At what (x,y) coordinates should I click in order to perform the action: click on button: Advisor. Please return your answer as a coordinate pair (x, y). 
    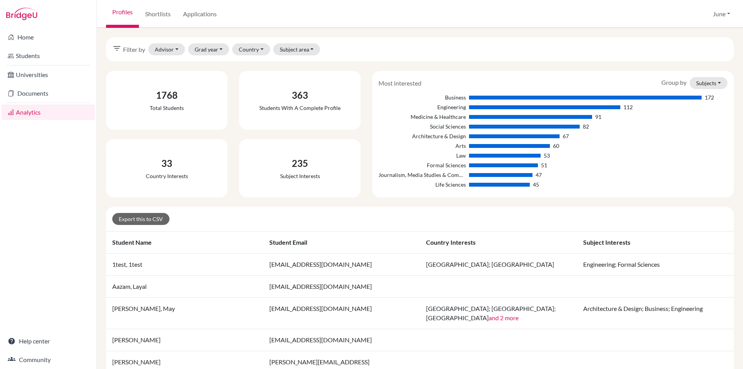
    Looking at the image, I should click on (166, 49).